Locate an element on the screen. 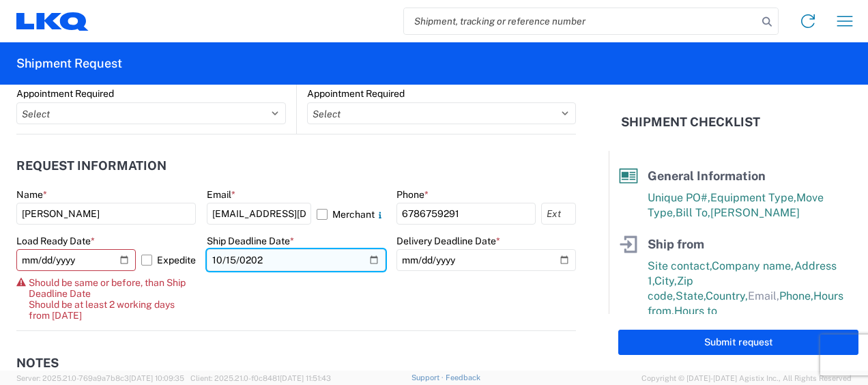 The height and width of the screenshot is (385, 868). label: Name is located at coordinates (31, 195).